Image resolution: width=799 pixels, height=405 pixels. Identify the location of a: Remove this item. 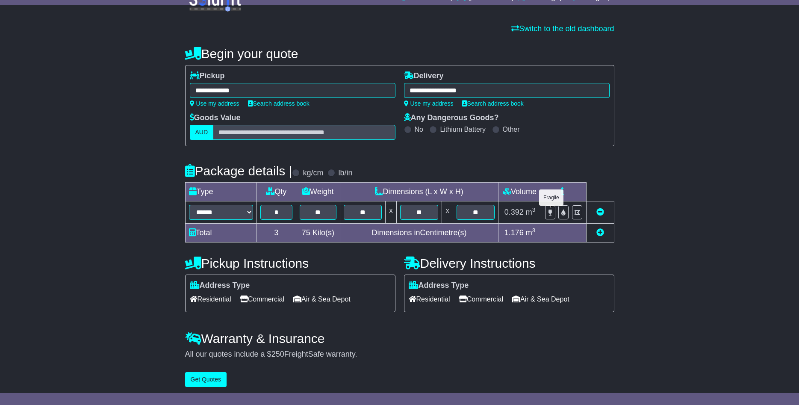
(600, 212).